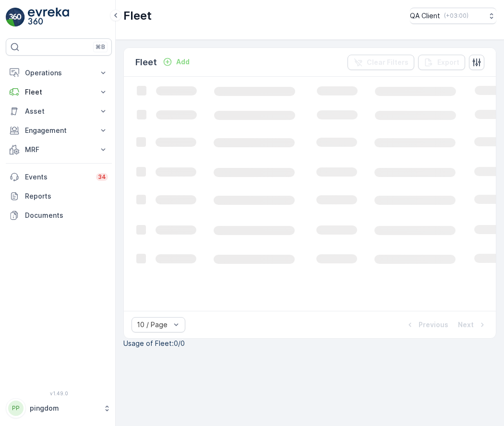 This screenshot has height=426, width=504. I want to click on p: Clear Filters, so click(387, 63).